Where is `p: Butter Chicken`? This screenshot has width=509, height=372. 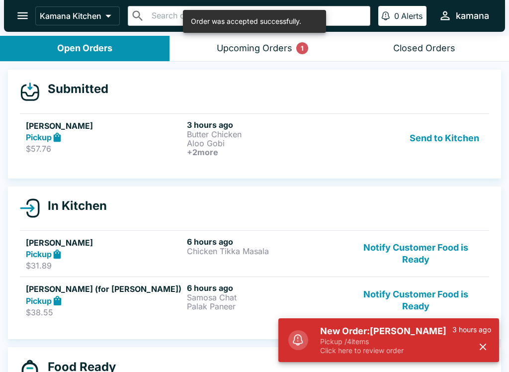
p: Butter Chicken is located at coordinates (266, 134).